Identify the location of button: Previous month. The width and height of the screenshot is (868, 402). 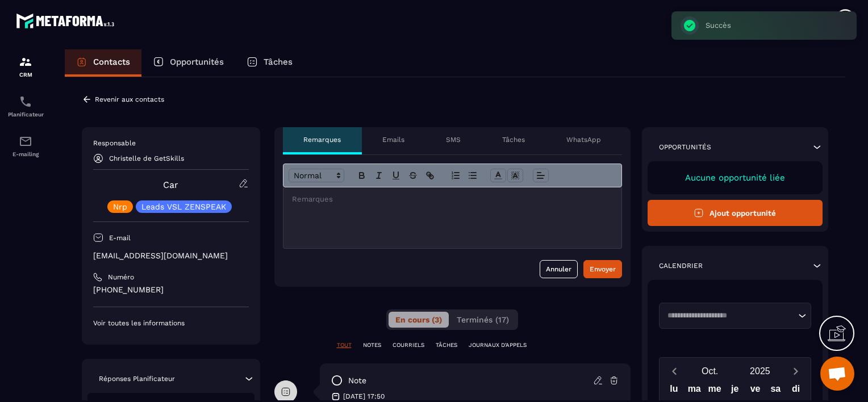
(674, 371).